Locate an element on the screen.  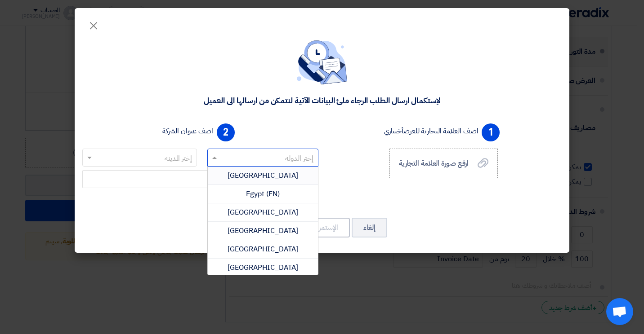
span: 2 is located at coordinates (226, 133).